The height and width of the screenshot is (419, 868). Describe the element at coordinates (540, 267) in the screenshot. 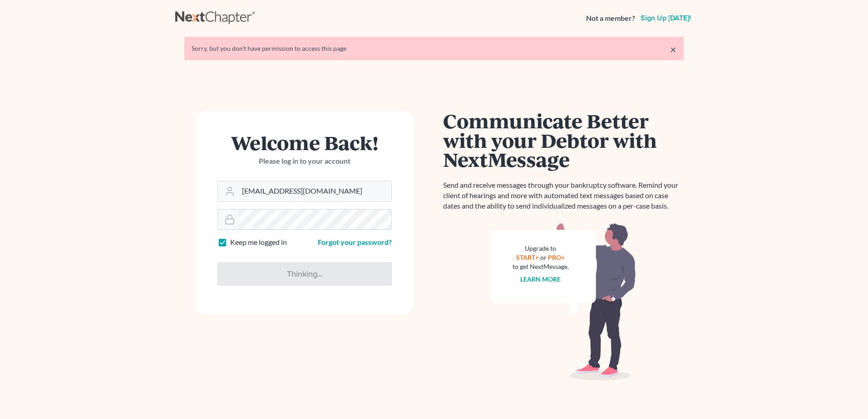

I see `div: to get NextMessage.` at that location.